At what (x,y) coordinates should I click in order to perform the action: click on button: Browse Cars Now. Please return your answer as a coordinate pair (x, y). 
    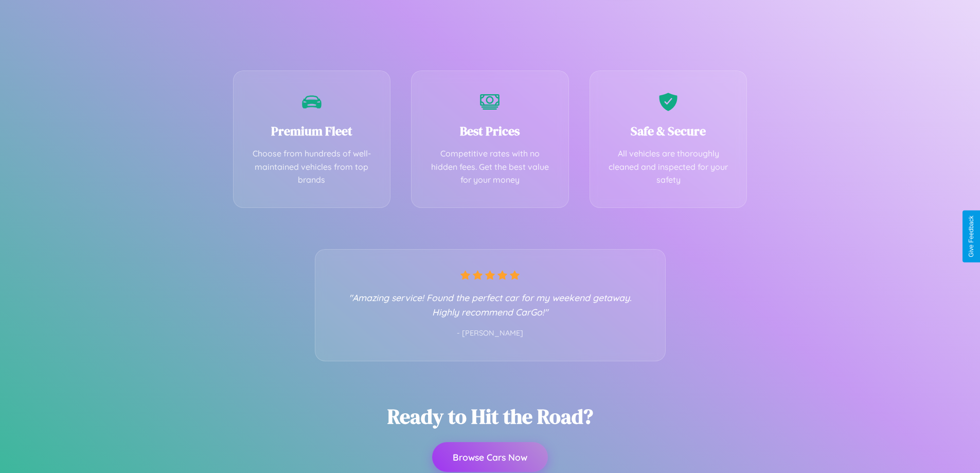
    Looking at the image, I should click on (490, 457).